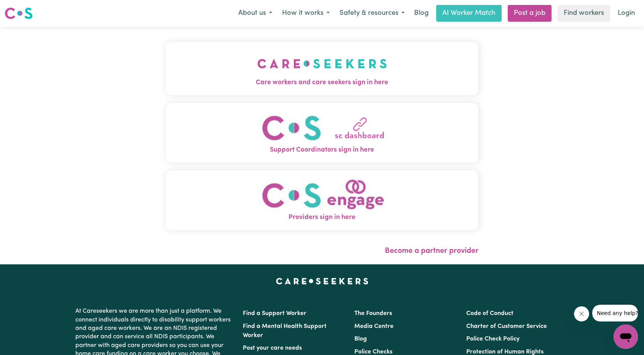 This screenshot has width=644, height=355. Describe the element at coordinates (25, 9) in the screenshot. I see `span: Need any help?` at that location.